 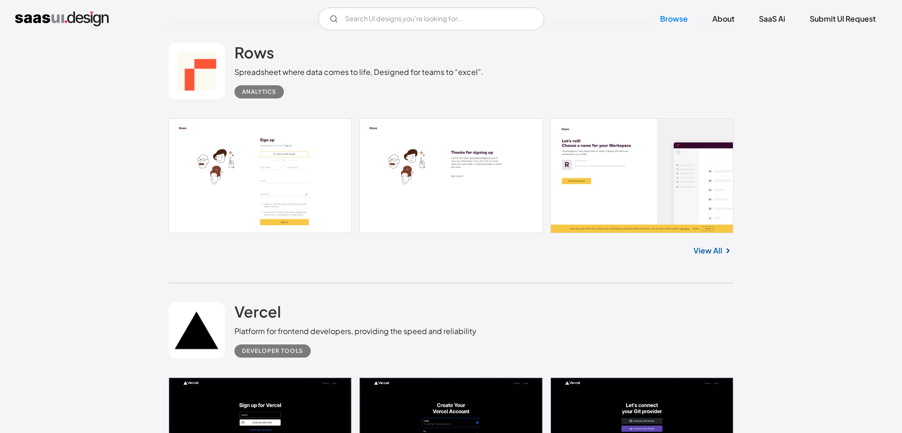 I want to click on a: Vercel, so click(x=257, y=313).